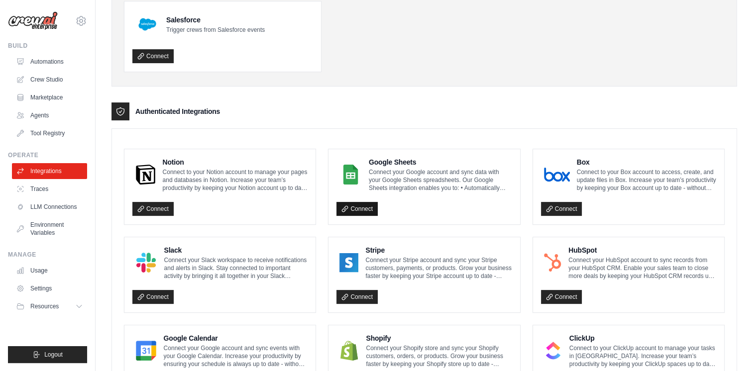 The height and width of the screenshot is (371, 753). I want to click on span: Resources, so click(44, 307).